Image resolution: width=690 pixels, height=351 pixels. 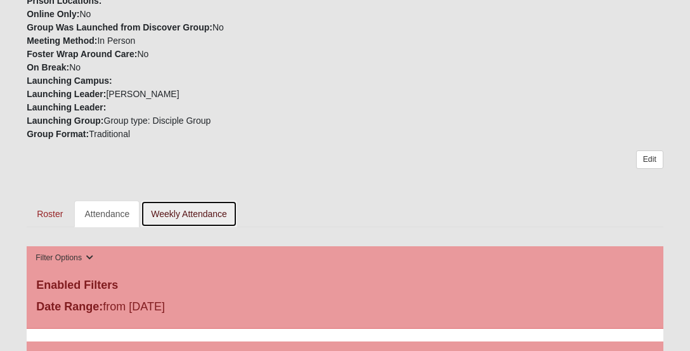 What do you see at coordinates (49, 214) in the screenshot?
I see `a: Roster` at bounding box center [49, 214].